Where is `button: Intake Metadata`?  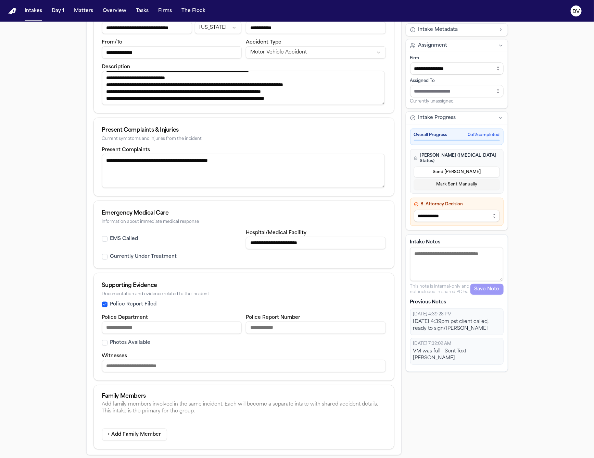 button: Intake Metadata is located at coordinates (457, 30).